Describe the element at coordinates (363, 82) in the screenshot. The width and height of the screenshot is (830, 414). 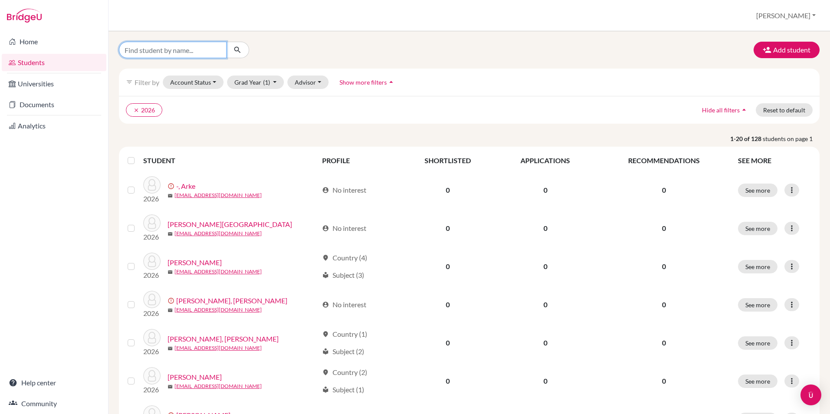
I see `span: Show more filters` at that location.